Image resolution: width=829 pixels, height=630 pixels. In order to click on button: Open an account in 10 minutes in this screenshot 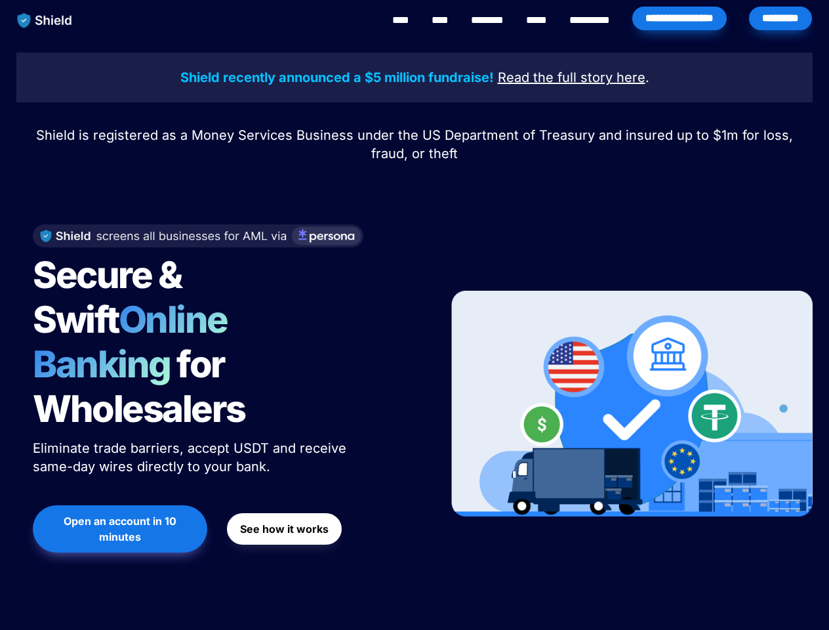, I will do `click(120, 529)`.